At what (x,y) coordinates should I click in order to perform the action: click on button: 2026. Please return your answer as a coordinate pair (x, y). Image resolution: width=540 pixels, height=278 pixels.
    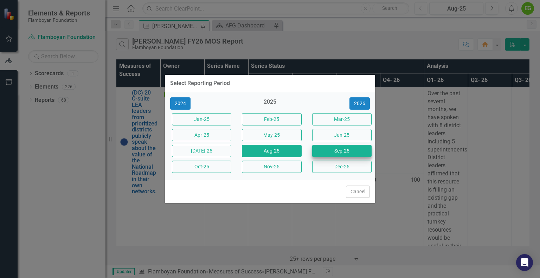
    Looking at the image, I should click on (360, 103).